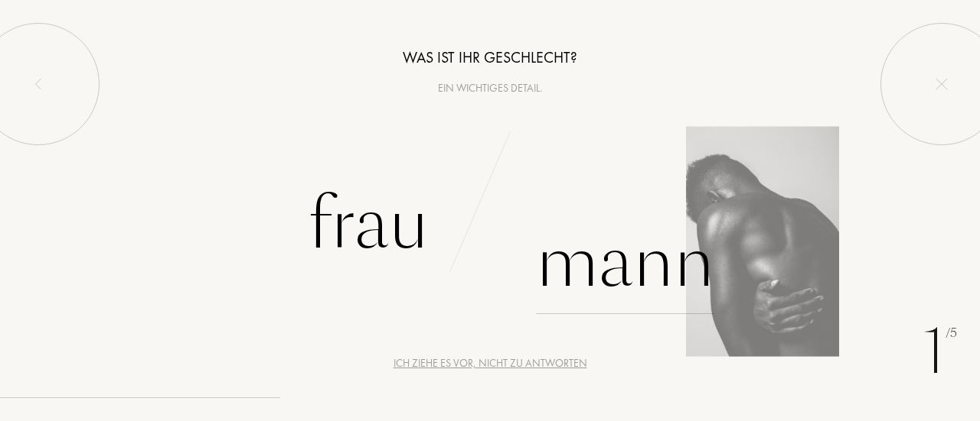 The height and width of the screenshot is (421, 980). I want to click on div: 1, so click(939, 353).